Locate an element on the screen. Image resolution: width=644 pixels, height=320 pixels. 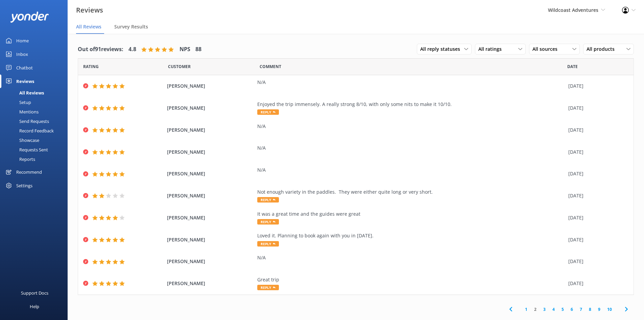
span: All sources is located at coordinates (547, 49).